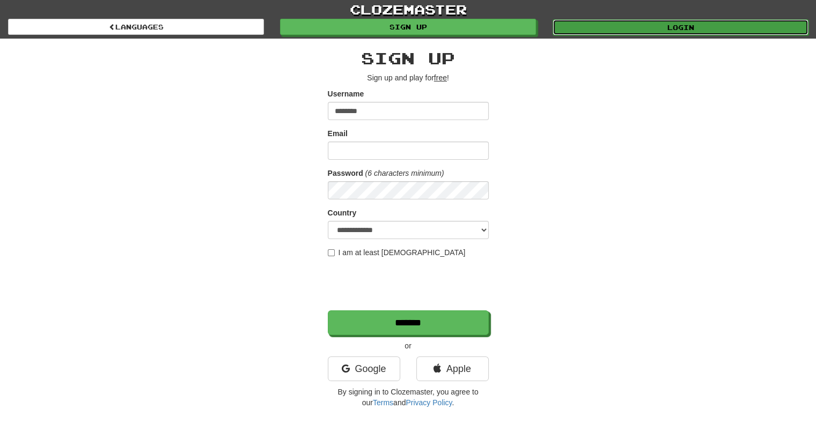 This screenshot has width=816, height=424. Describe the element at coordinates (408, 346) in the screenshot. I see `p: or` at that location.